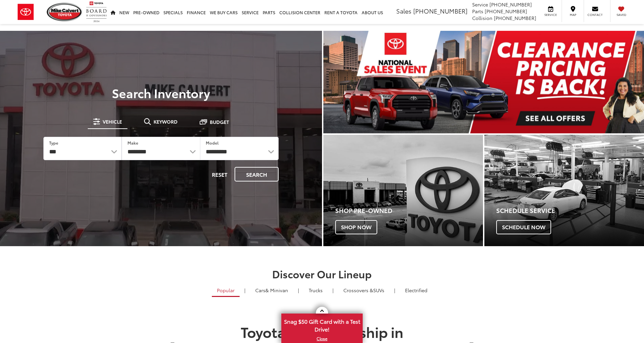 This screenshot has height=343, width=644. I want to click on span: & Minivan, so click(277, 290).